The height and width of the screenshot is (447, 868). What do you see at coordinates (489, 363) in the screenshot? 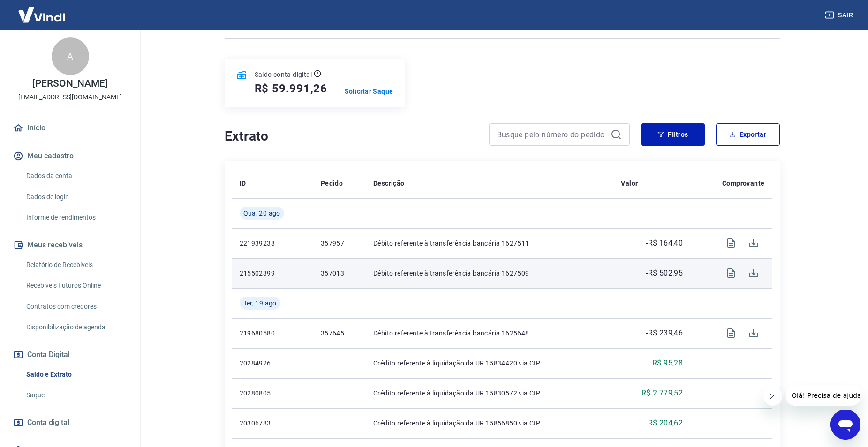
I see `p: Crédito referente à liquidação da UR 15834420 via CIP` at bounding box center [489, 363].